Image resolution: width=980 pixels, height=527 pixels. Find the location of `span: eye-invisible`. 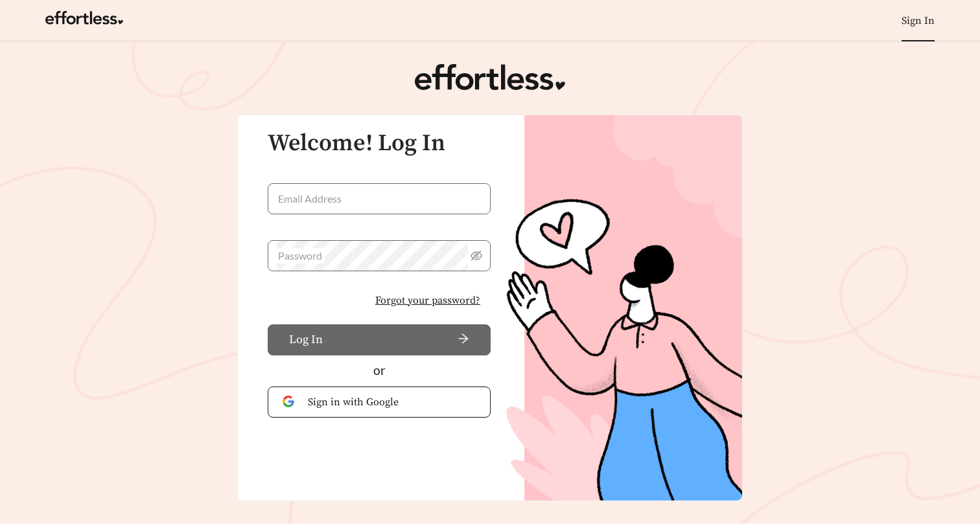

span: eye-invisible is located at coordinates (476, 256).